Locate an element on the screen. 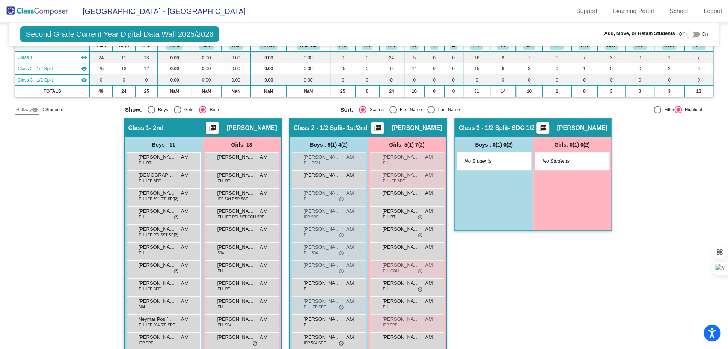 The width and height of the screenshot is (728, 349). div: Girls: 0(1) 0(2) is located at coordinates (572, 144).